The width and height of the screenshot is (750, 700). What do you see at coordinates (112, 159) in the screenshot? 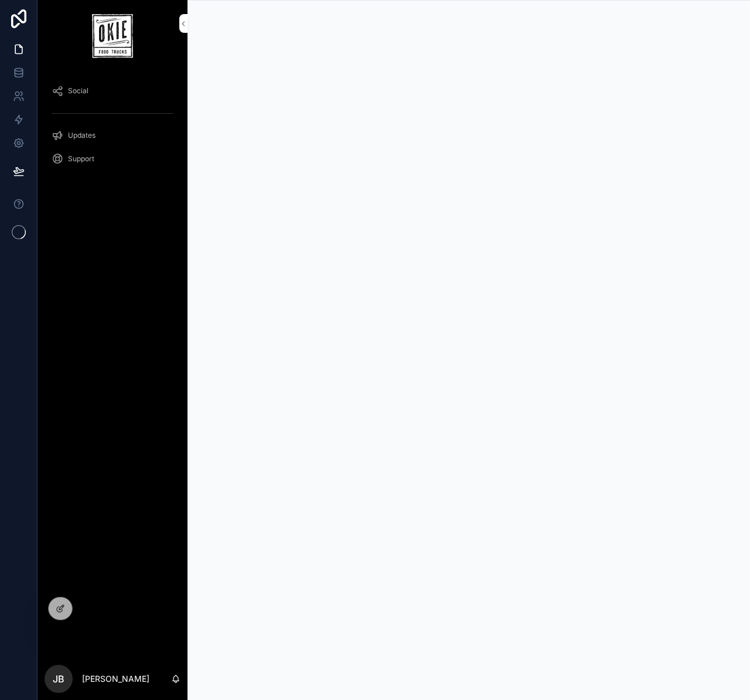
I see `a: Support` at bounding box center [112, 159].